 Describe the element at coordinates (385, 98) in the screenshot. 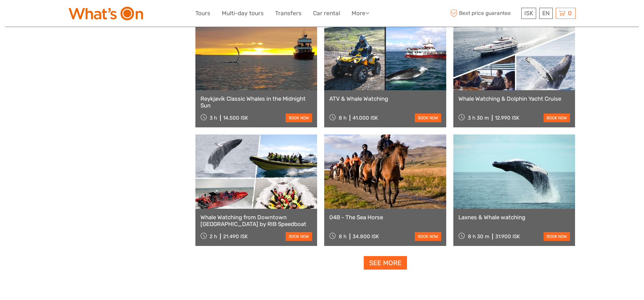

I see `a: ATV & Whale Watching` at that location.